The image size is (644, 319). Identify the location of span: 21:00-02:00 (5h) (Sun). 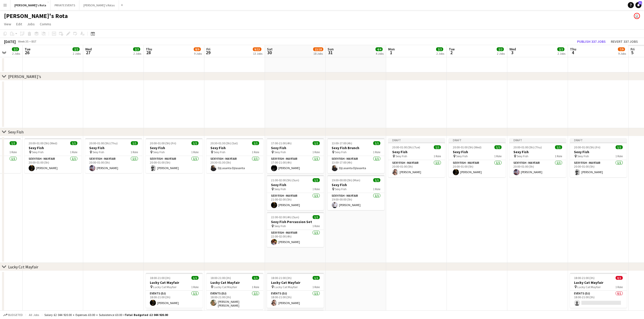
(285, 180).